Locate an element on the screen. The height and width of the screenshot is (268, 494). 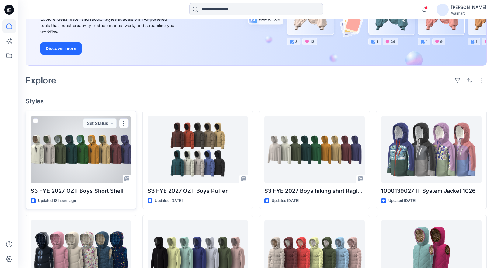
a: S3 FYE 2027 Boys hiking shirt Raglan Slv is located at coordinates (315, 149).